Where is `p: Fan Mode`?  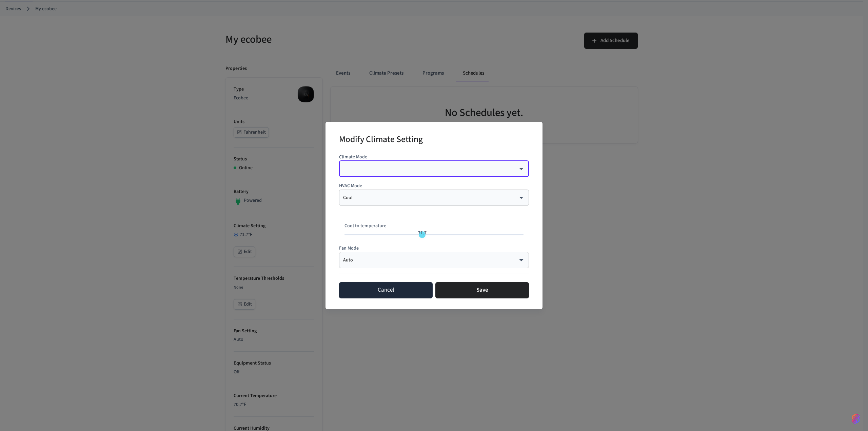 p: Fan Mode is located at coordinates (434, 248).